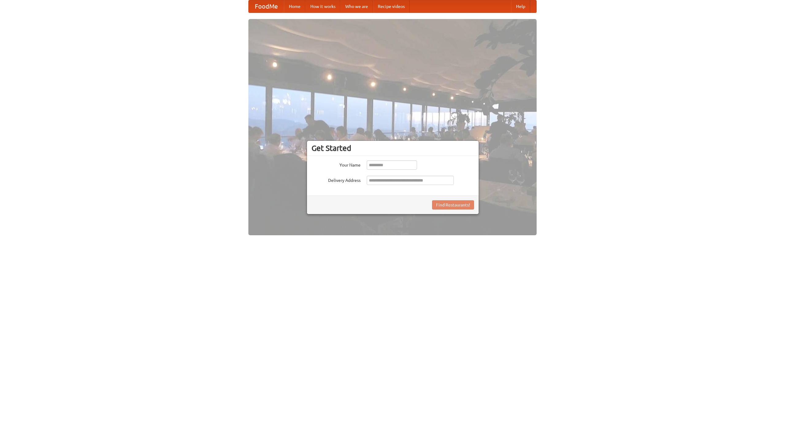 The image size is (785, 434). Describe the element at coordinates (391, 6) in the screenshot. I see `a: Recipe videos` at that location.